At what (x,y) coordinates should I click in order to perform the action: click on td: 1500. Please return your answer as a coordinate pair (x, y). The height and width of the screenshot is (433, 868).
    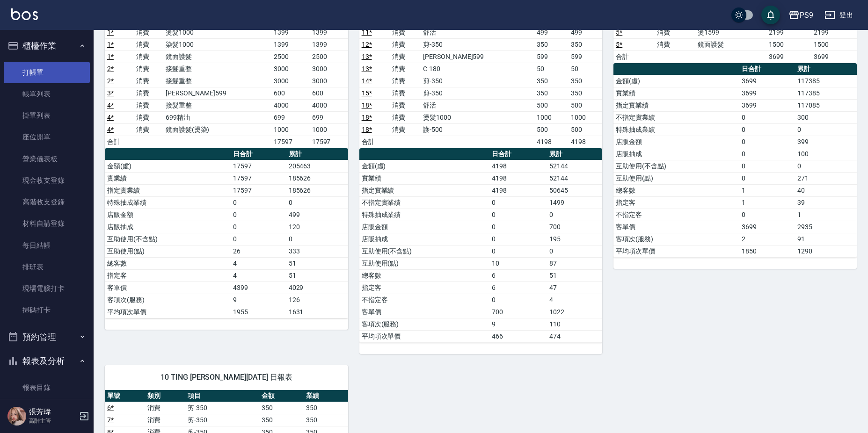
    Looking at the image, I should click on (789, 45).